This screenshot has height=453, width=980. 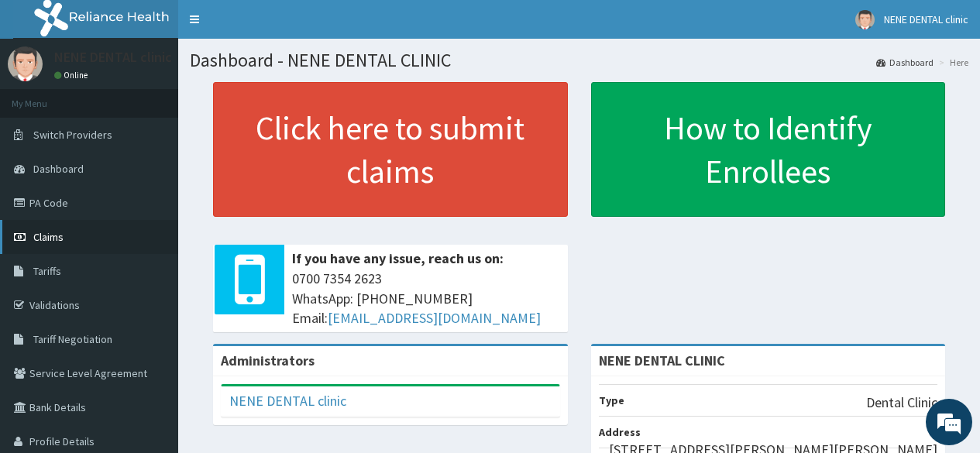 I want to click on span: Switch Providers, so click(x=73, y=134).